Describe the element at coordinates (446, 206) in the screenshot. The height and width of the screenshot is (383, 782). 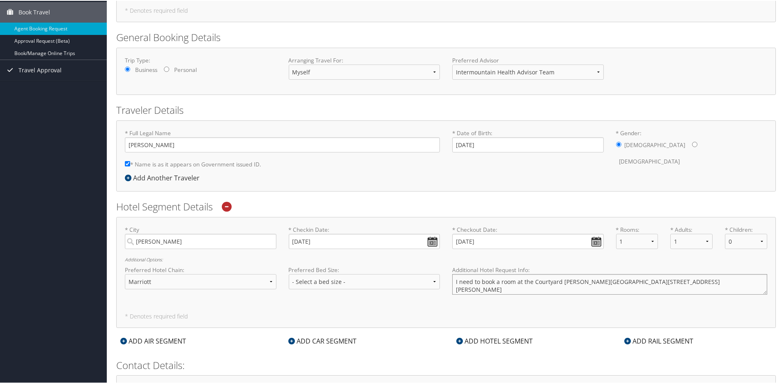
I see `h2: Hotel Segment Details` at that location.